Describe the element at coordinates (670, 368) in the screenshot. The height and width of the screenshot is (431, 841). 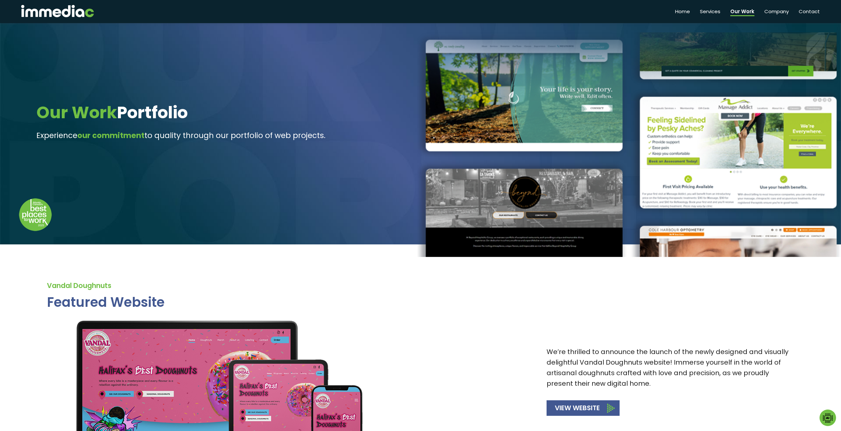
I see `p: We’re thrilled to announce the launch of the newly designed and visually delightful Vandal Doughn...` at that location.